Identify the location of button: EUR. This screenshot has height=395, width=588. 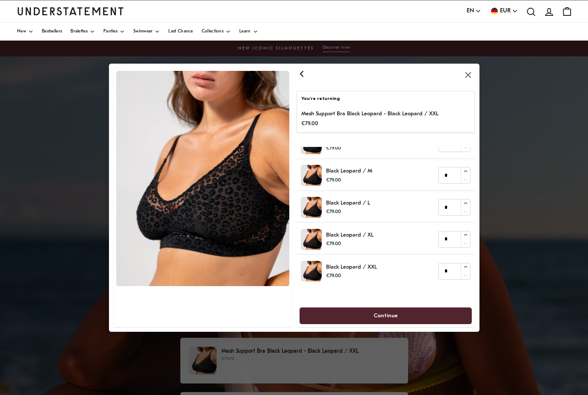
(504, 11).